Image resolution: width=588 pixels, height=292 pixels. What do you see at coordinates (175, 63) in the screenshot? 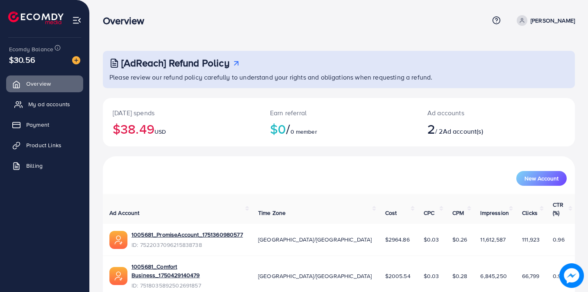
I see `h3: [AdReach] Refund Policy` at bounding box center [175, 63].